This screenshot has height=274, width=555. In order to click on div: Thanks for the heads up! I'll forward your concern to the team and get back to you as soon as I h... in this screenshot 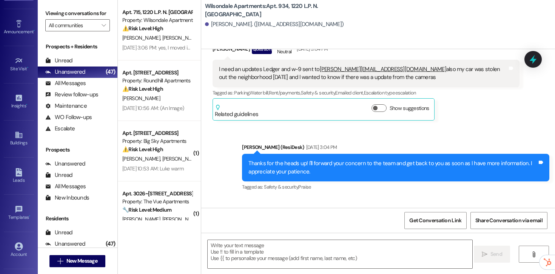, I will do `click(393, 167)`.